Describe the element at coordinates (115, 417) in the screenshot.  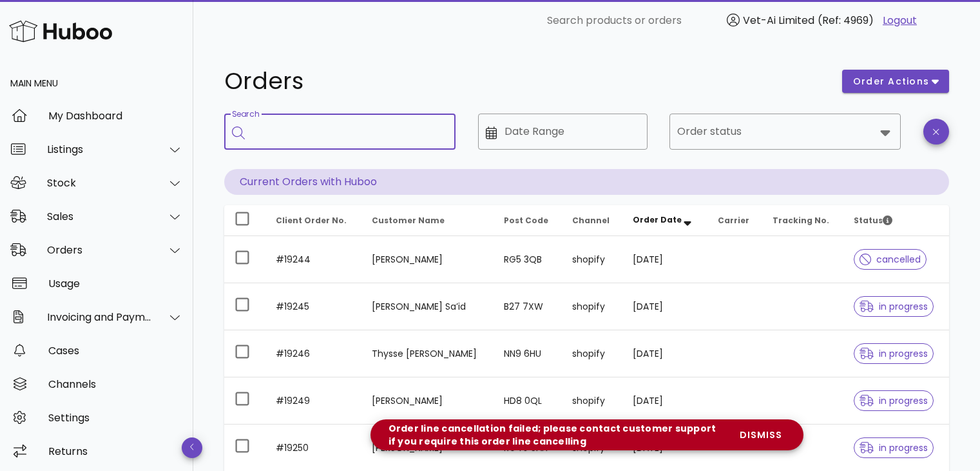
I see `div: Settings` at that location.